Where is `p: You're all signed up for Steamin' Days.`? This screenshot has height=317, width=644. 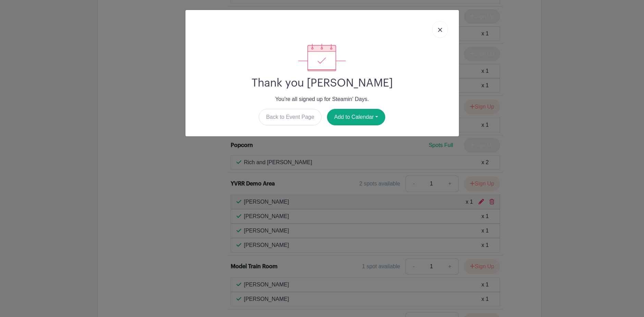
p: You're all signed up for Steamin' Days. is located at coordinates (322, 99).